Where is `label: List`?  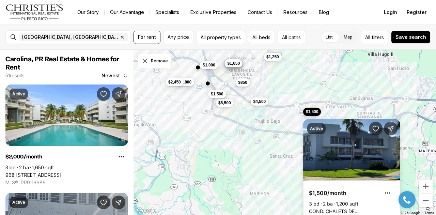 label: List is located at coordinates (329, 37).